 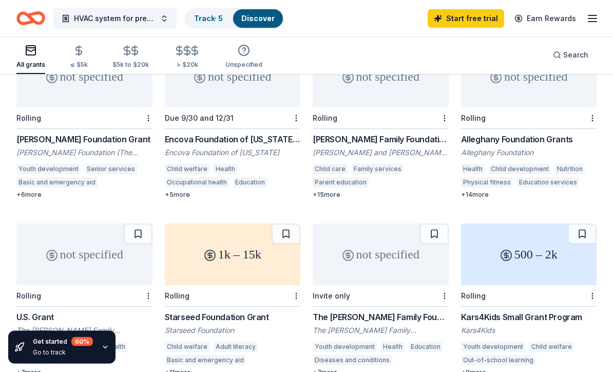 I want to click on a: Discover, so click(x=258, y=18).